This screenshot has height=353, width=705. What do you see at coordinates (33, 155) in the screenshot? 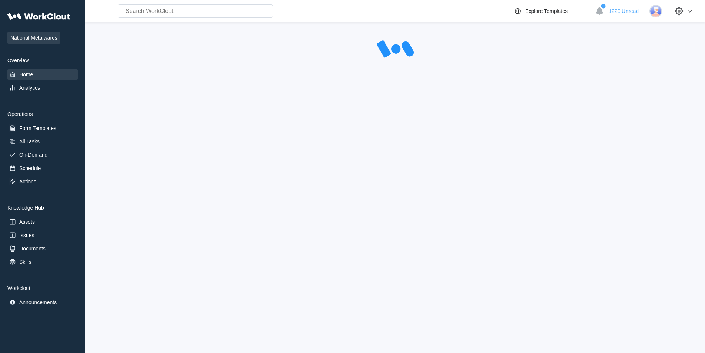
I see `div: On-Demand` at bounding box center [33, 155].